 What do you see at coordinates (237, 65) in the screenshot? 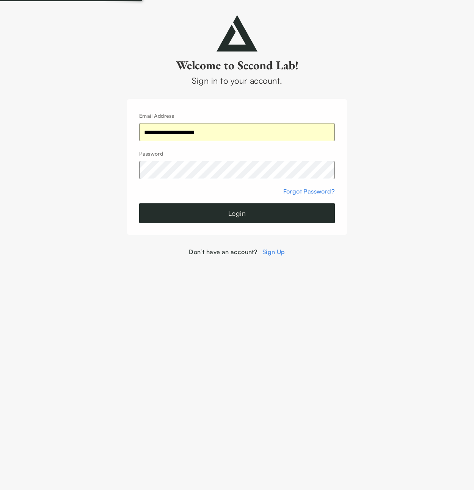
I see `h2: Welcome to Second Lab!` at bounding box center [237, 65].